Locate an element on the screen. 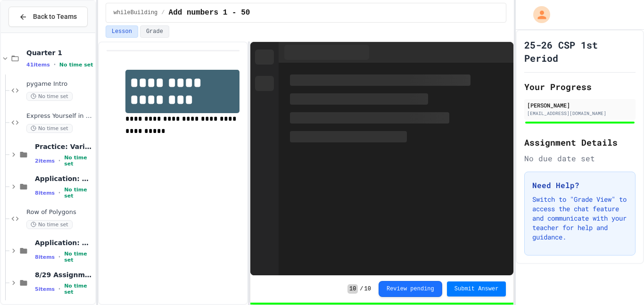 The width and height of the screenshot is (644, 305). div: No due date set is located at coordinates (580, 159).